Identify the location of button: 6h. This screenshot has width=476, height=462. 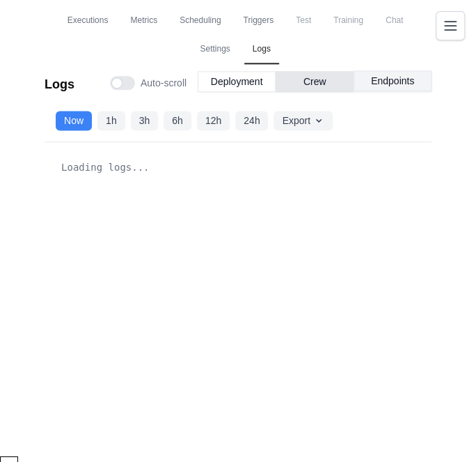
(178, 120).